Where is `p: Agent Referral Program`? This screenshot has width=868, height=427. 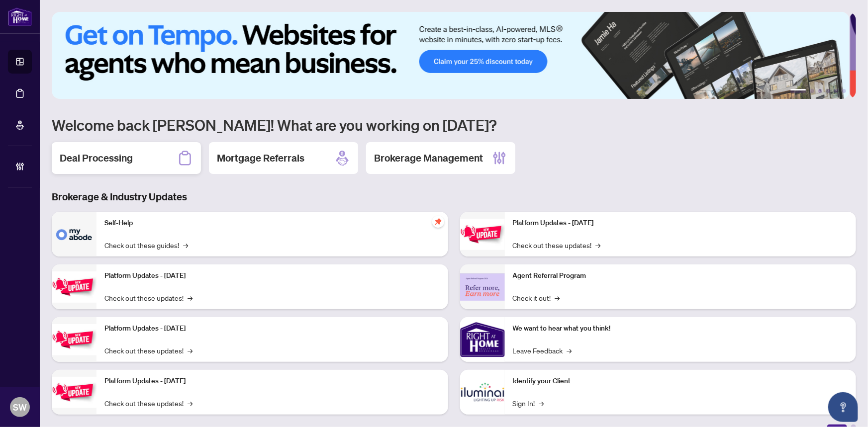 p: Agent Referral Program is located at coordinates (681, 276).